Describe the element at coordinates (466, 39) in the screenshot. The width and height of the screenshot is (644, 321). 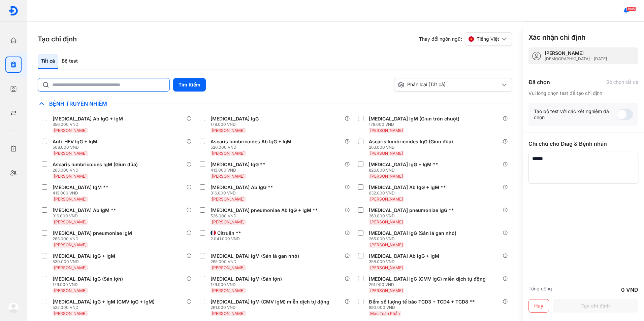
I see `div: Thay đổi ngôn ngữ:` at that location.